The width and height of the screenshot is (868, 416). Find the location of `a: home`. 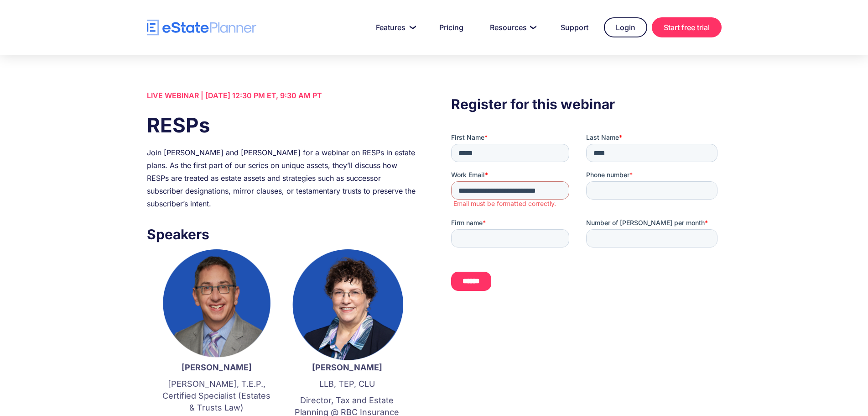

a: home is located at coordinates (201, 27).